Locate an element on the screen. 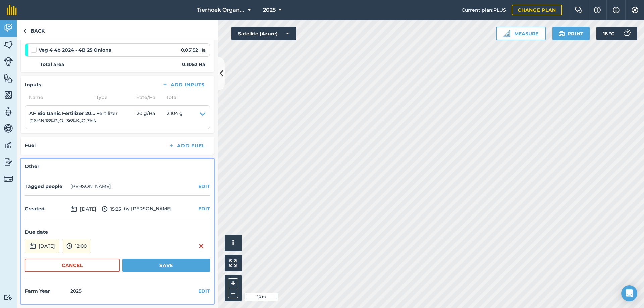  h4: Tagged people is located at coordinates (46, 186).